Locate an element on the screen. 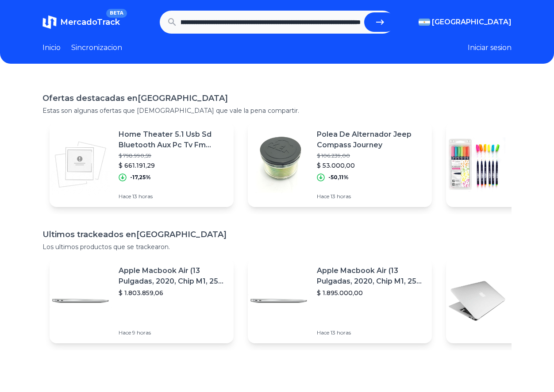 The image size is (554, 392). p: -17,25% is located at coordinates (140, 177).